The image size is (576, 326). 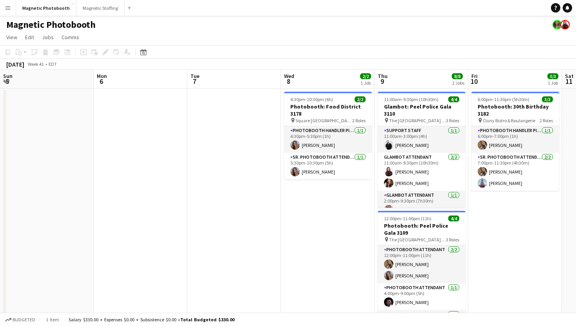 I want to click on span: 1 item, so click(x=52, y=319).